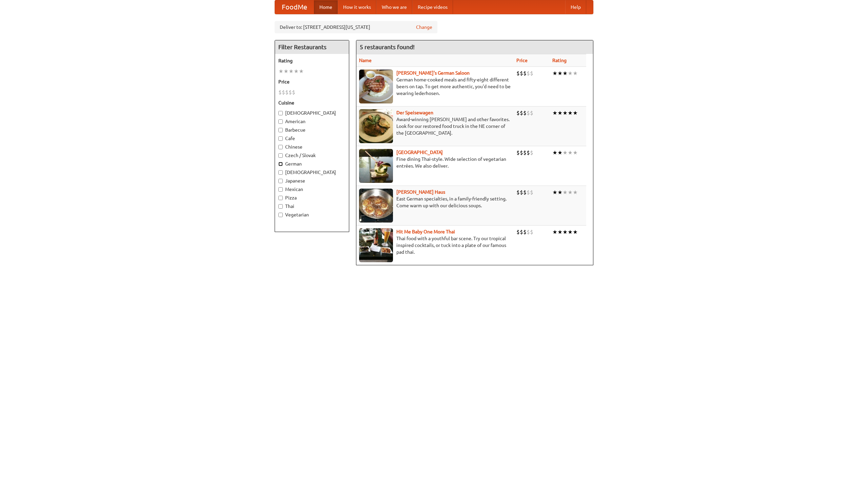  Describe the element at coordinates (376, 205) in the screenshot. I see `img: kohlhaus.jpg` at that location.